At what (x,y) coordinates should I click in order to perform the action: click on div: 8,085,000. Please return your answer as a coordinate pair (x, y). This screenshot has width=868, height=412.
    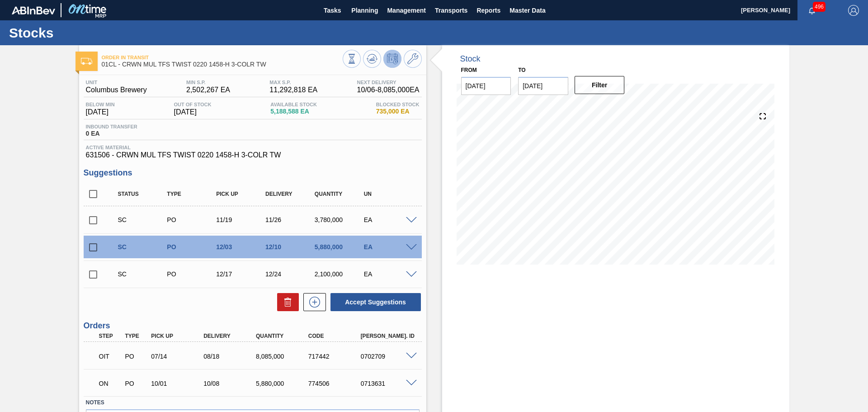
    Looking at the image, I should click on (283, 356).